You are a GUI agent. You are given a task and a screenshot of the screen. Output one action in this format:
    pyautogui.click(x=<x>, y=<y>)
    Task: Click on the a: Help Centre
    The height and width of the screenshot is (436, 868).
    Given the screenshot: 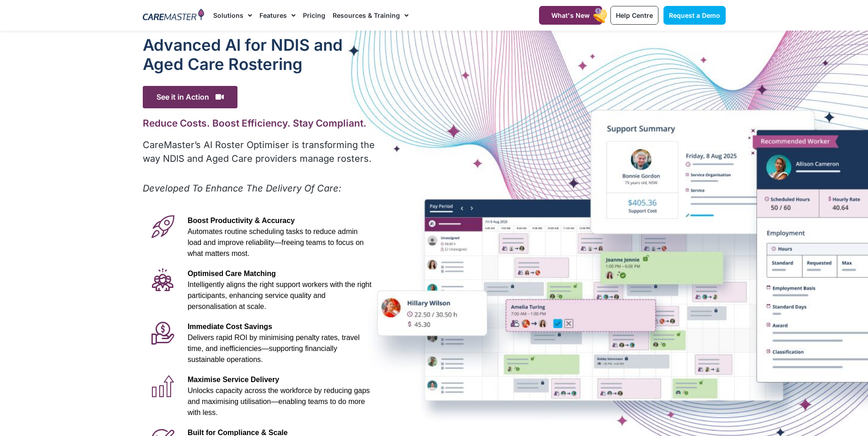 What is the action you would take?
    pyautogui.click(x=634, y=15)
    